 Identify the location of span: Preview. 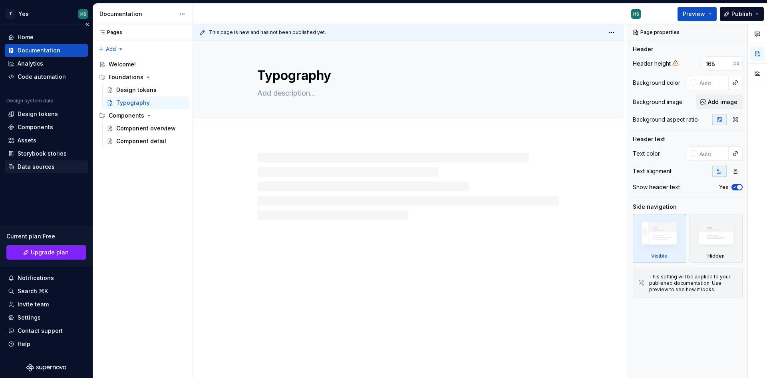
(694, 14).